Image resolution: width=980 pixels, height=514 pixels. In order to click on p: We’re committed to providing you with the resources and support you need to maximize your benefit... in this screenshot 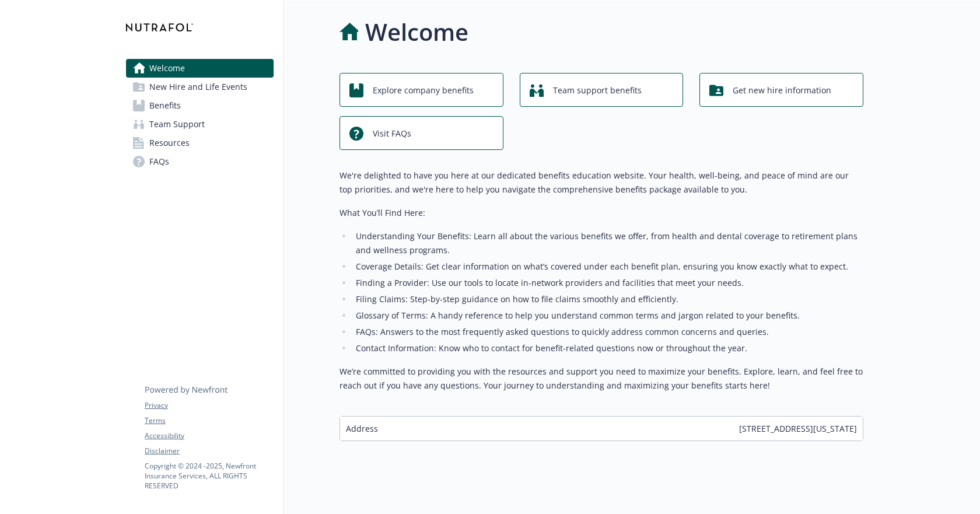, I will do `click(601, 379)`.